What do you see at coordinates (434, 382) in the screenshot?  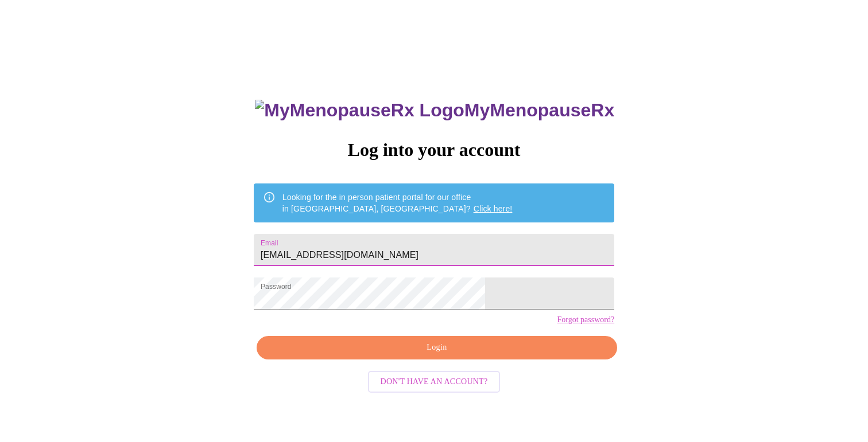 I see `span: Don't have an account?` at bounding box center [434, 382].